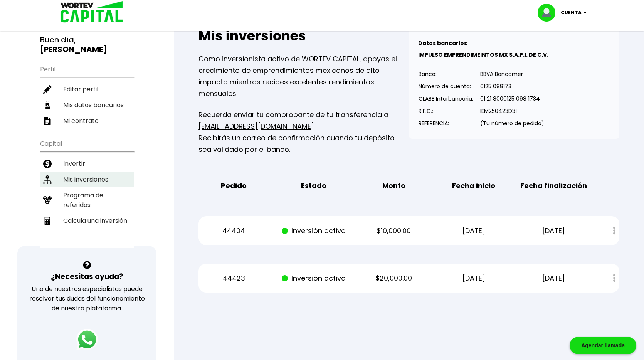  I want to click on a: Mis datos bancarios, so click(86, 105).